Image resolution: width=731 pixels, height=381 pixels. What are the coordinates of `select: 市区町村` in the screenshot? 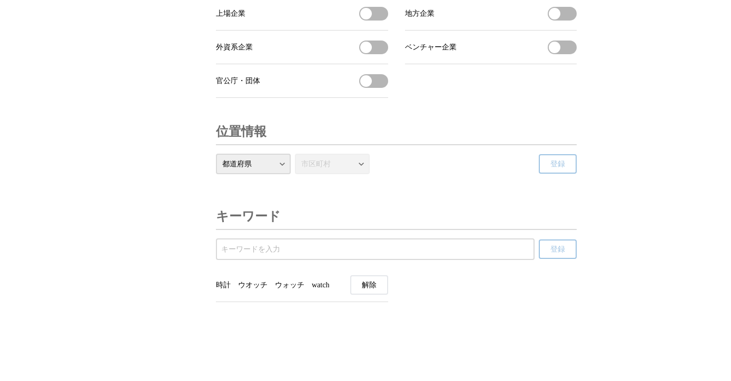 It's located at (332, 164).